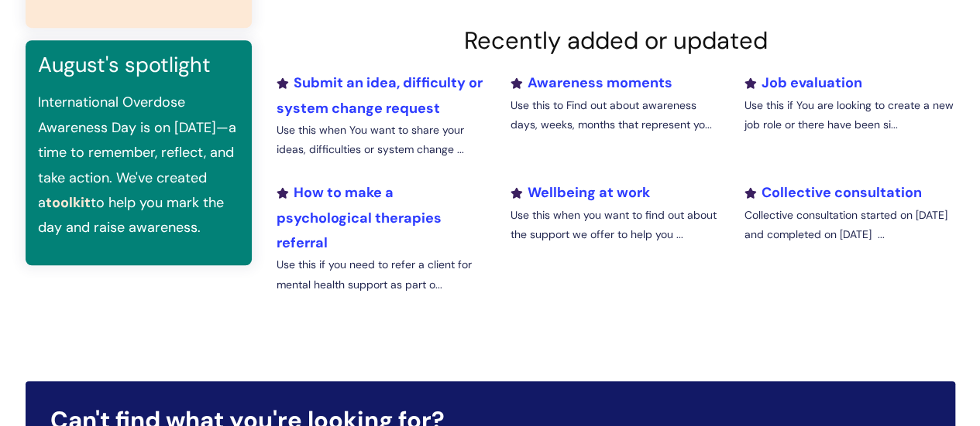 This screenshot has width=980, height=426. I want to click on a: Job evaluation, so click(803, 82).